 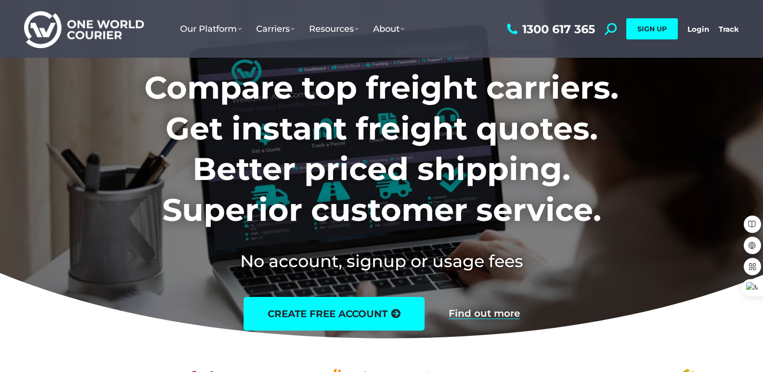 I want to click on a: Resources, so click(x=334, y=29).